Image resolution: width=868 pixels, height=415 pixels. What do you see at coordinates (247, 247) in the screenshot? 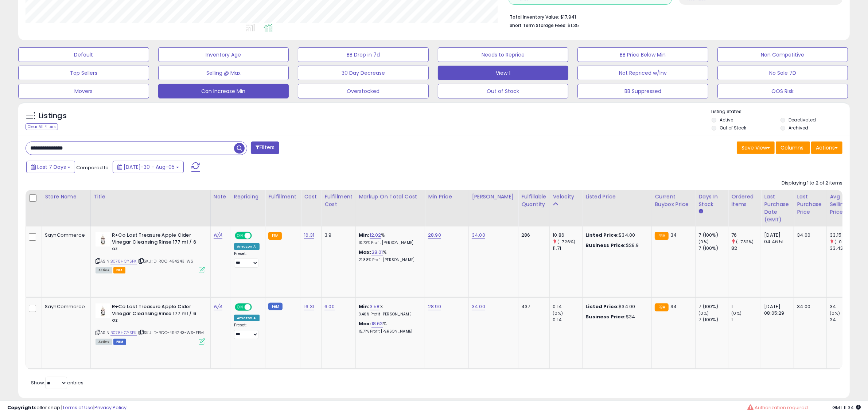
I see `div: Amazon AI` at bounding box center [247, 247].